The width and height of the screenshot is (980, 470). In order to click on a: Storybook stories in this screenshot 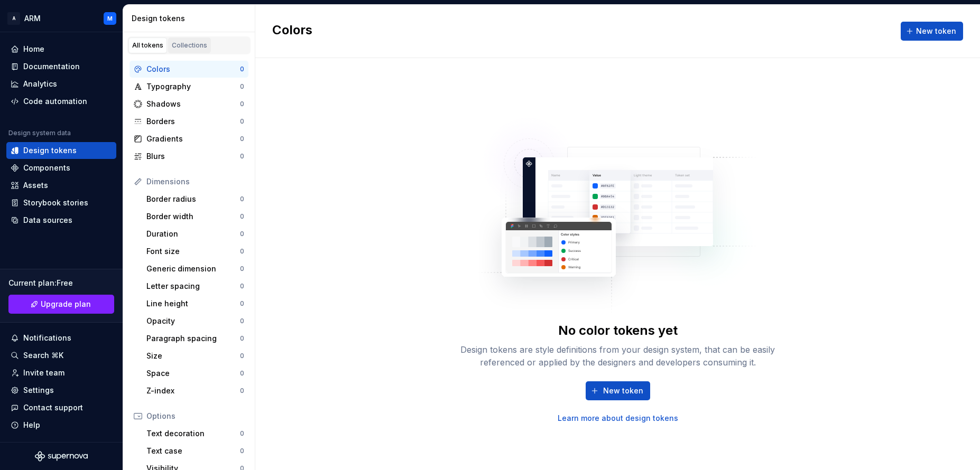, I will do `click(61, 203)`.